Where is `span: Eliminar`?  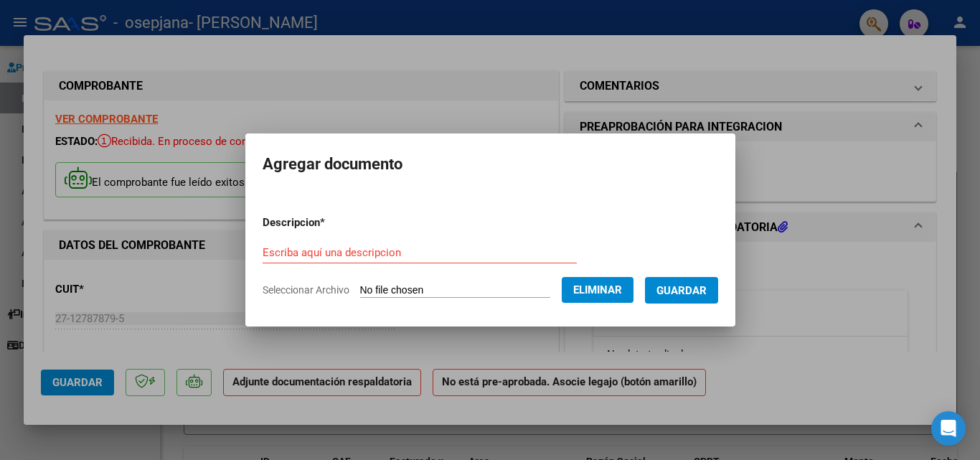 span: Eliminar is located at coordinates (597, 289).